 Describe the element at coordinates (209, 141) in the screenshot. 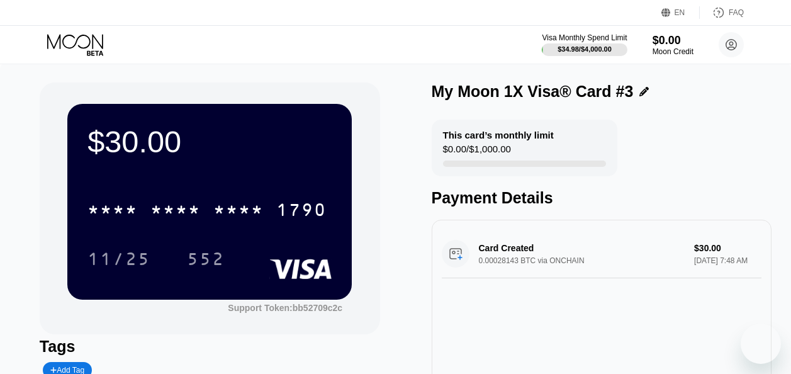

I see `div: $30.00` at that location.